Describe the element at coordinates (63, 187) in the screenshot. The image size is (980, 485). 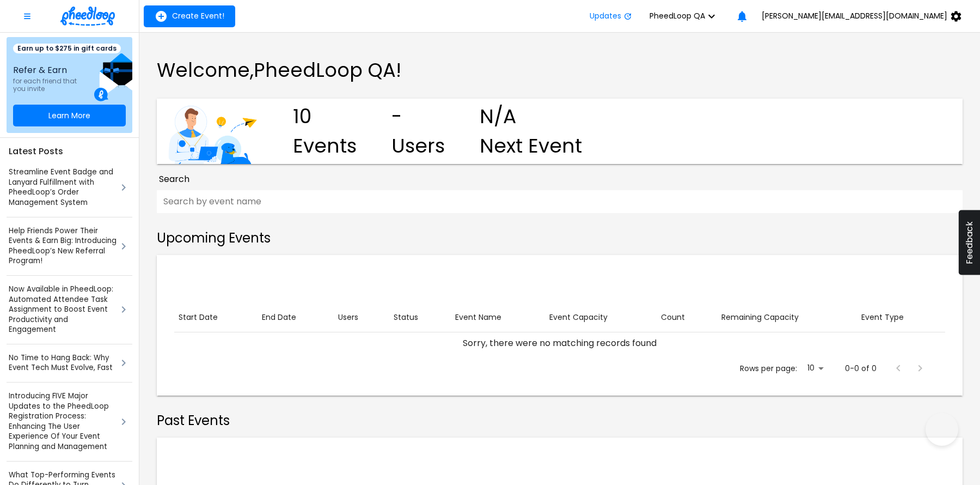
I see `h5: Streamline Event Badge and Lanyard Fulfillment with PheedLoop’s Order Management System` at that location.